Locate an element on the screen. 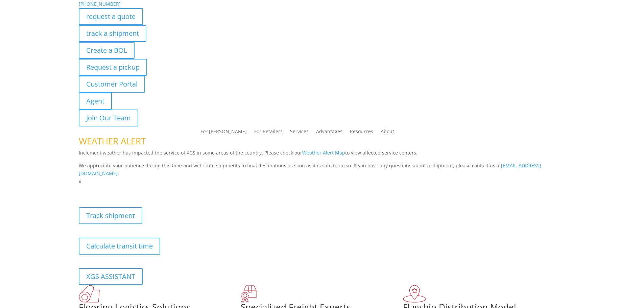 The width and height of the screenshot is (644, 308). p: Inclement weather has impacted the service of XGS in some areas of the country. Please check our ... is located at coordinates (322, 156).